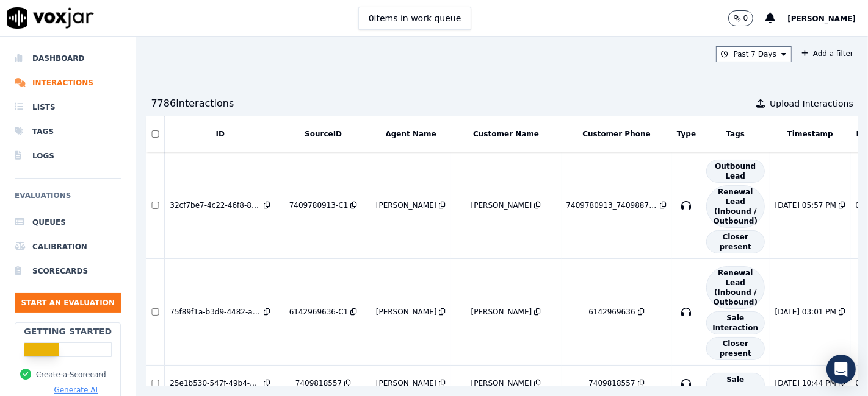 This screenshot has height=396, width=868. What do you see at coordinates (68, 83) in the screenshot?
I see `a: Interactions` at bounding box center [68, 83].